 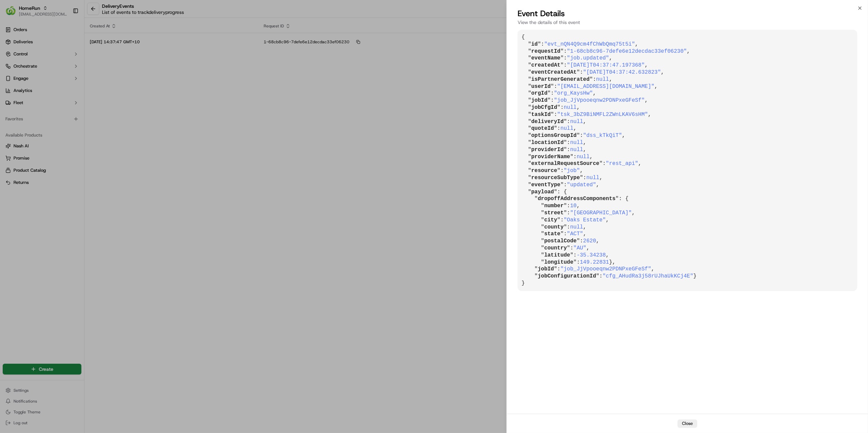 What do you see at coordinates (540, 93) in the screenshot?
I see `span: orgId` at bounding box center [540, 93].